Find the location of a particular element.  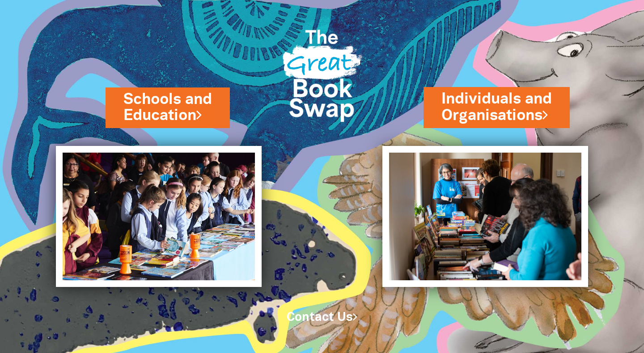

a: Contact Us is located at coordinates (322, 317).